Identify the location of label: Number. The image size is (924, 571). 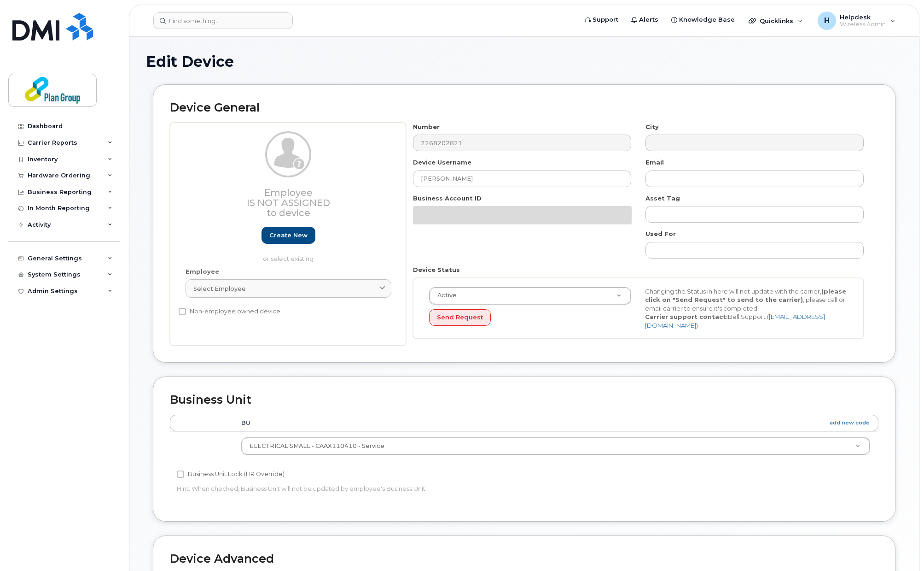
(427, 127).